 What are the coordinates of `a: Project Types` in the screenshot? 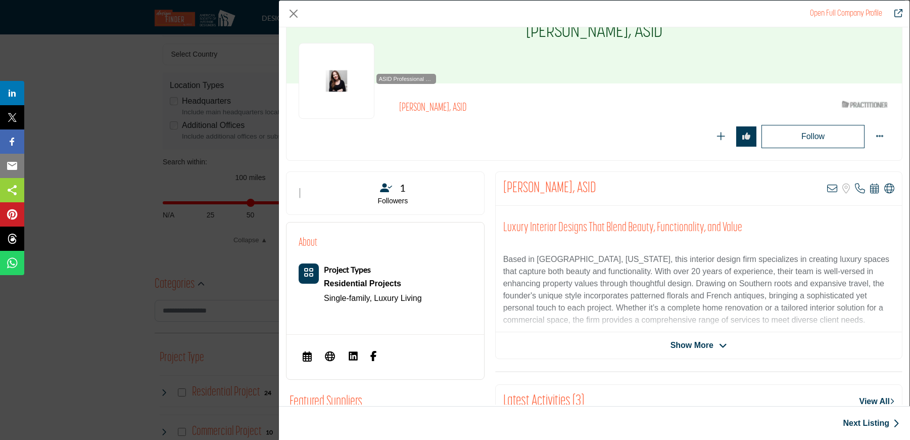 It's located at (347, 269).